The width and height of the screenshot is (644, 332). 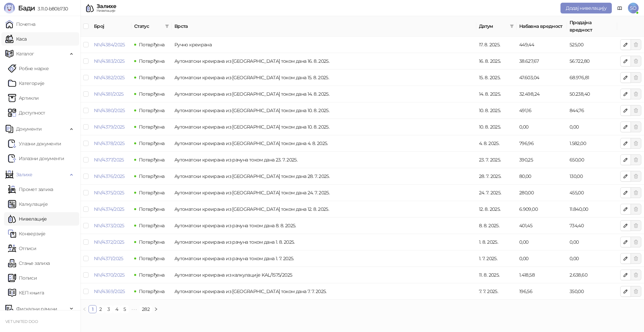 I want to click on a: NIV/4384/2025, so click(x=109, y=44).